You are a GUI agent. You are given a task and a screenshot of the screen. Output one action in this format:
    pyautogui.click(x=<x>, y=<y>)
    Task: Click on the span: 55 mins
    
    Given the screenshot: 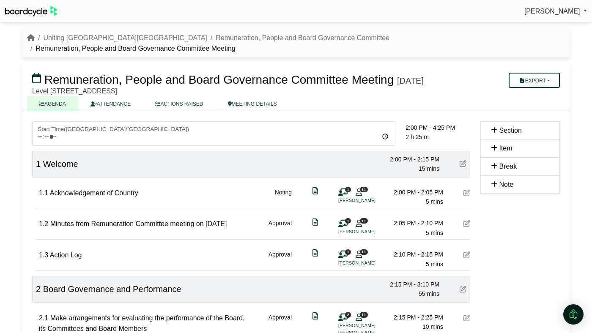 What is the action you would take?
    pyautogui.click(x=429, y=294)
    